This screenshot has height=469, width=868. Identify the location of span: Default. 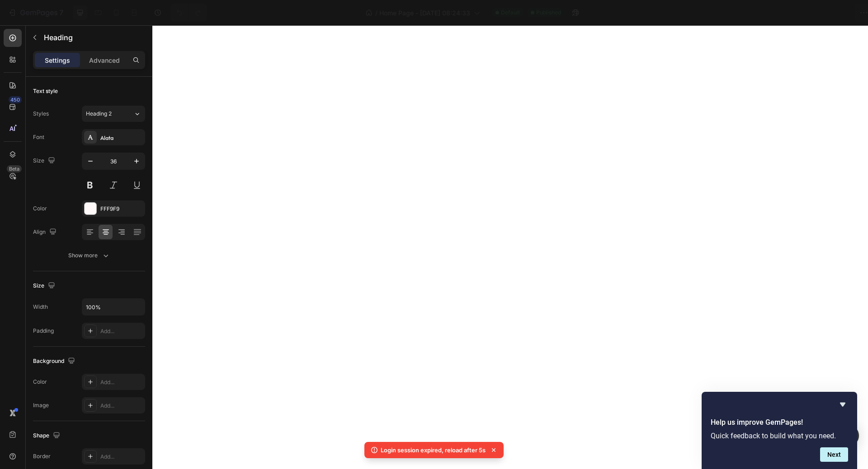
(511, 12).